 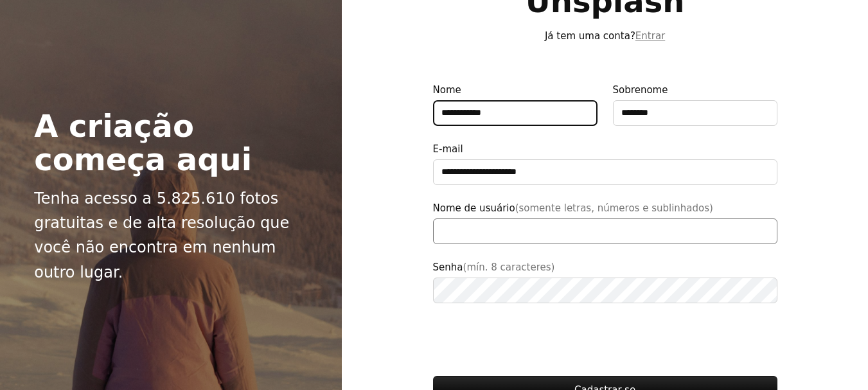 What do you see at coordinates (605, 36) in the screenshot?
I see `p: Já tem uma conta?` at bounding box center [605, 36].